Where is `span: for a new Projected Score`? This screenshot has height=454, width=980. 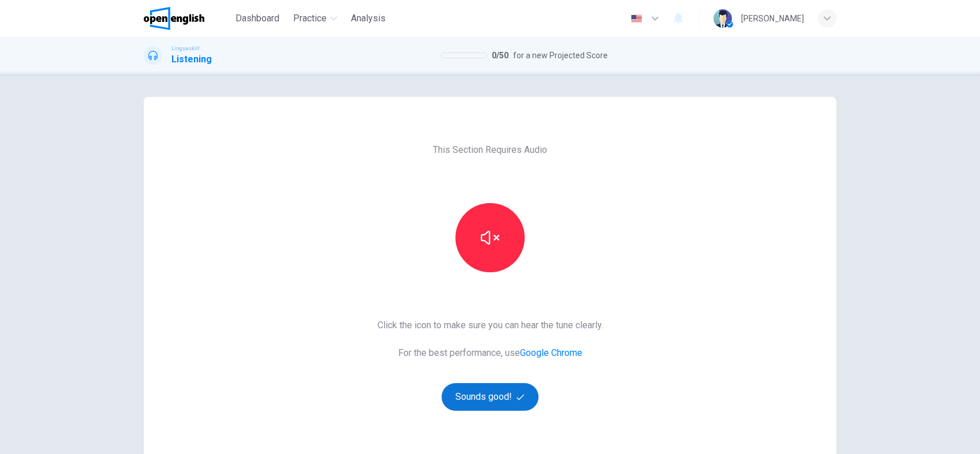 span: for a new Projected Score is located at coordinates (561, 56).